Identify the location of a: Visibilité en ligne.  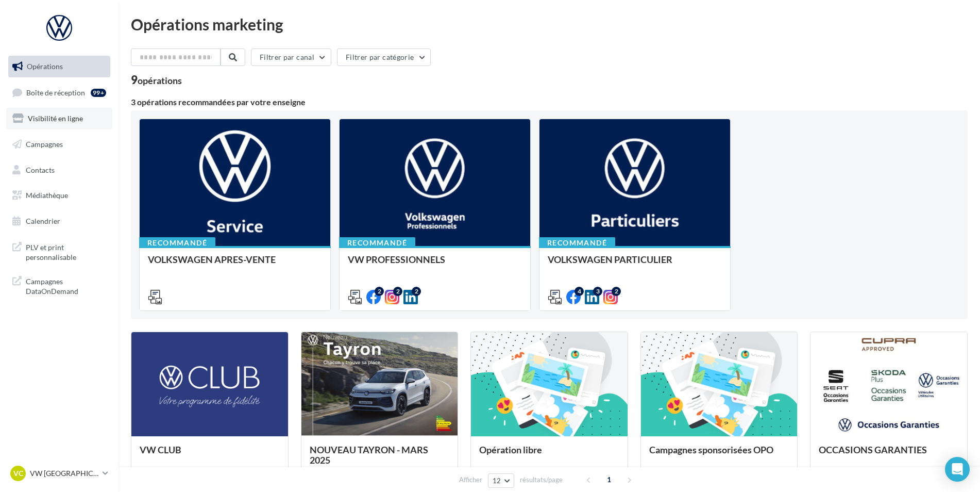
(59, 119).